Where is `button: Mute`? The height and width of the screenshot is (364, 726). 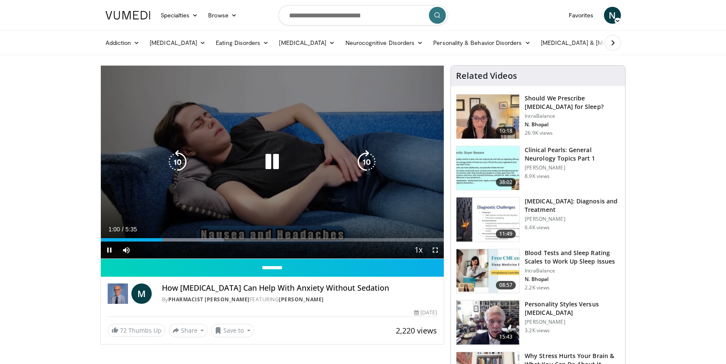 button: Mute is located at coordinates (126, 250).